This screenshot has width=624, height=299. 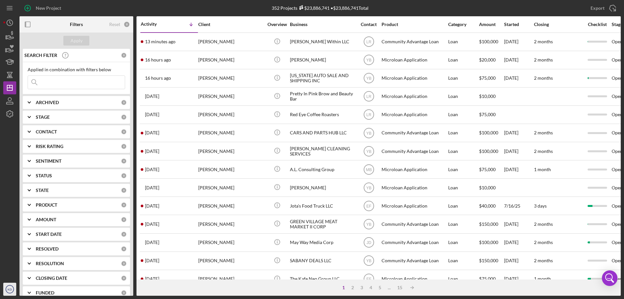 I want to click on div: New Project, so click(x=48, y=8).